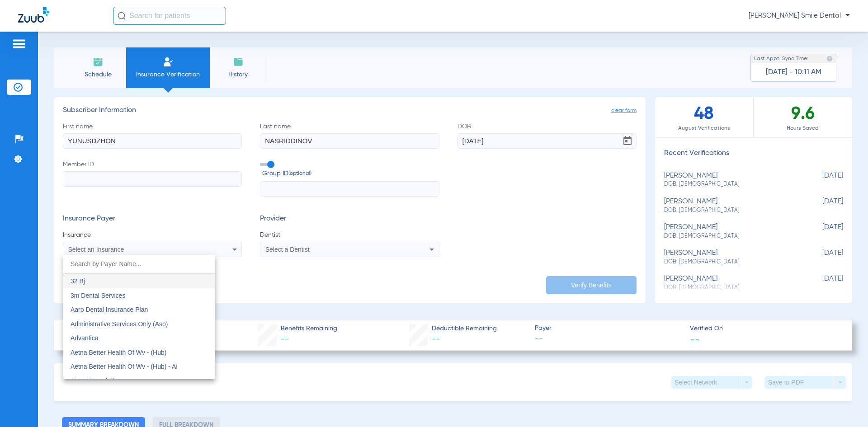 The image size is (868, 427). I want to click on span: 3m Dental Services, so click(97, 295).